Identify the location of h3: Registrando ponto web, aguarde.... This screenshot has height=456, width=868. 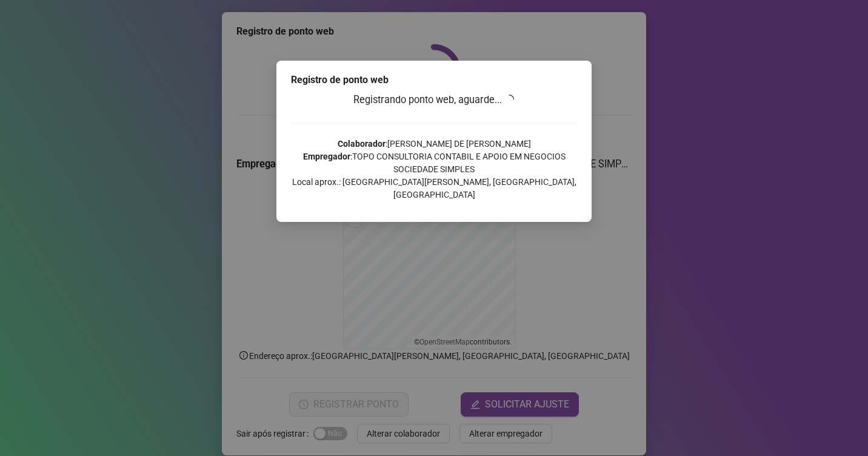
(434, 100).